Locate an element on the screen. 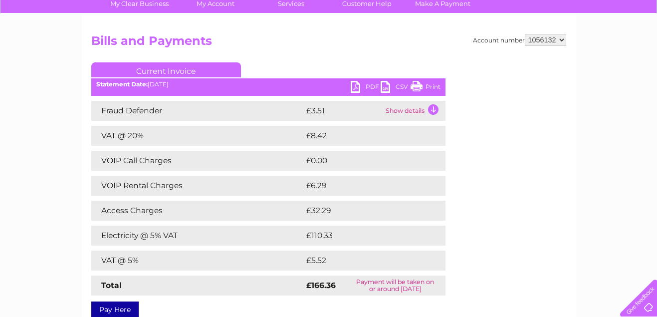  td: £8.42 is located at coordinates (363, 136).